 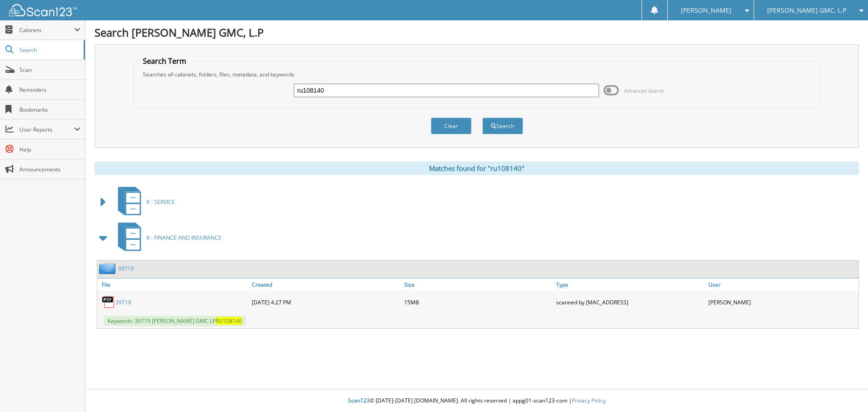 What do you see at coordinates (173, 285) in the screenshot?
I see `a: File` at bounding box center [173, 285].